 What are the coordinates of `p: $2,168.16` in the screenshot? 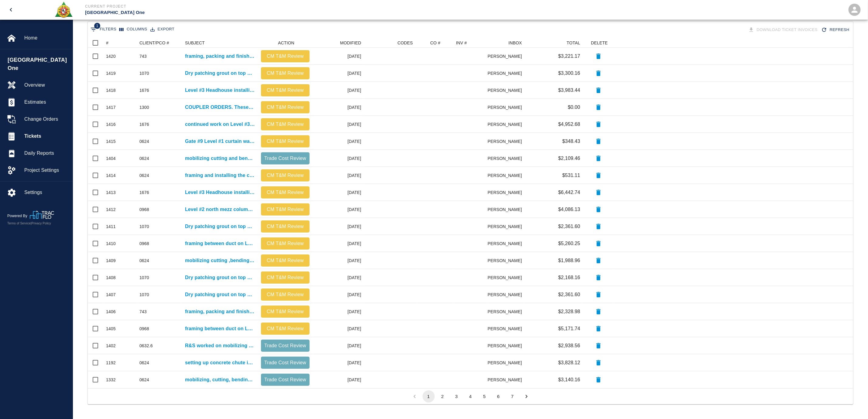 It's located at (569, 278).